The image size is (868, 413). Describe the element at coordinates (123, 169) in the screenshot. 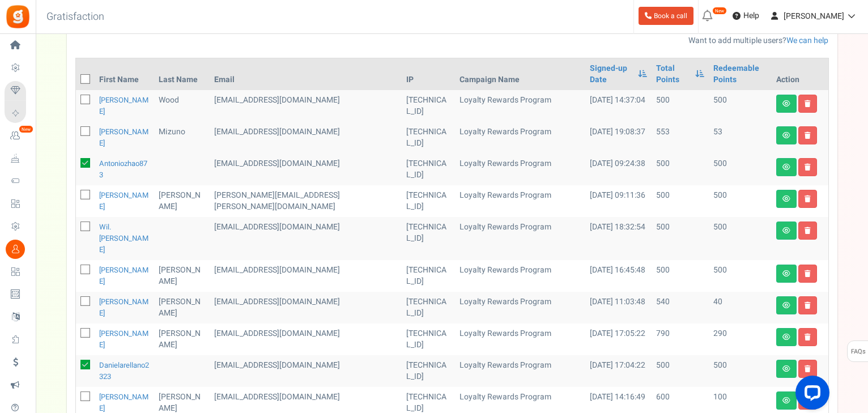

I see `a: antoniozhao873` at that location.